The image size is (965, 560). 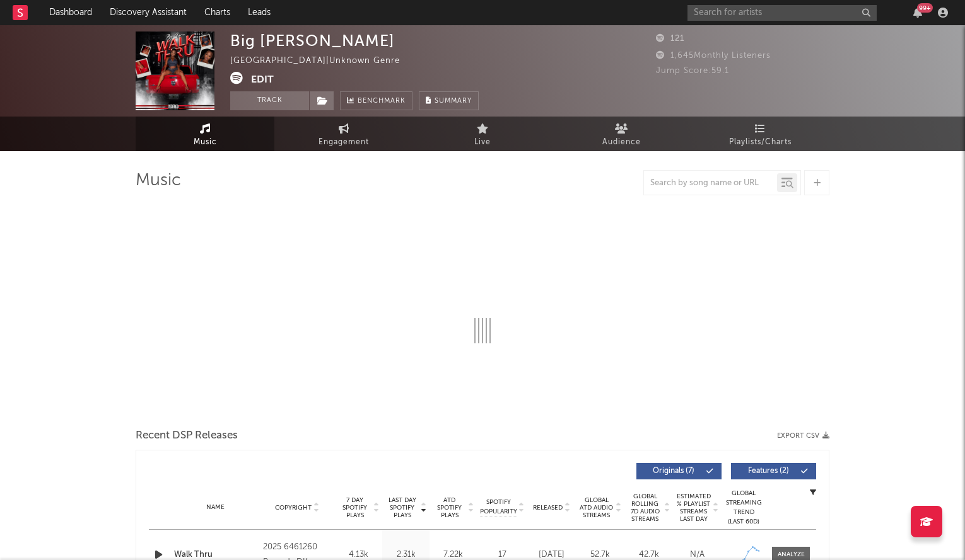 I want to click on button: Features(2), so click(x=774, y=471).